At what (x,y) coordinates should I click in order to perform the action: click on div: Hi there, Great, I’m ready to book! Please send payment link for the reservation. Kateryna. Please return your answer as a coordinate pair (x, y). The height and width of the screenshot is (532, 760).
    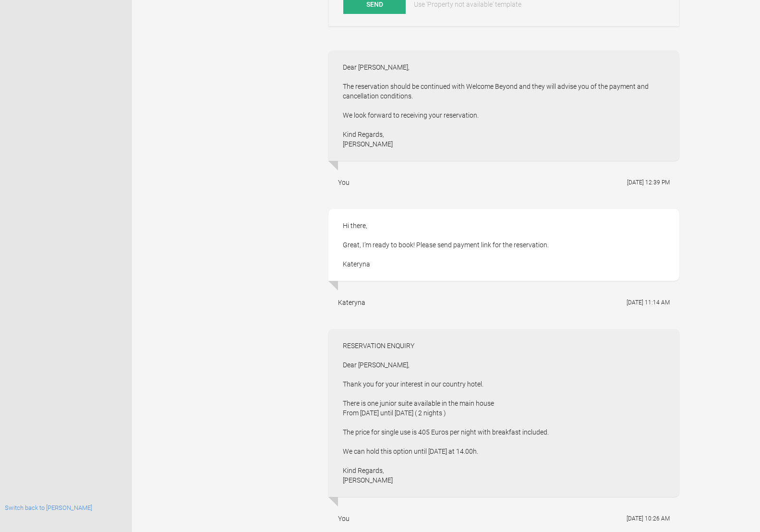
    Looking at the image, I should click on (504, 245).